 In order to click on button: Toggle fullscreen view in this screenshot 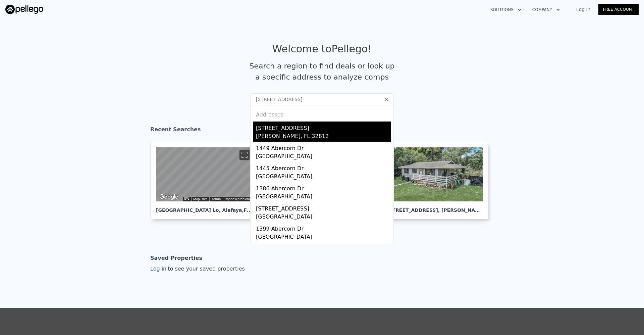, I will do `click(244, 154)`.